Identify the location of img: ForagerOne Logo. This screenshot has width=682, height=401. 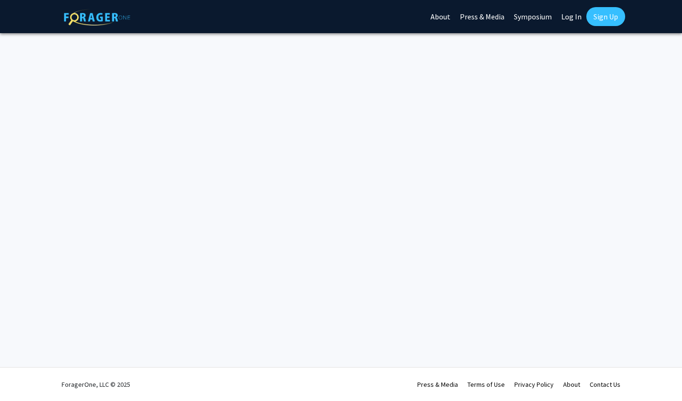
(97, 17).